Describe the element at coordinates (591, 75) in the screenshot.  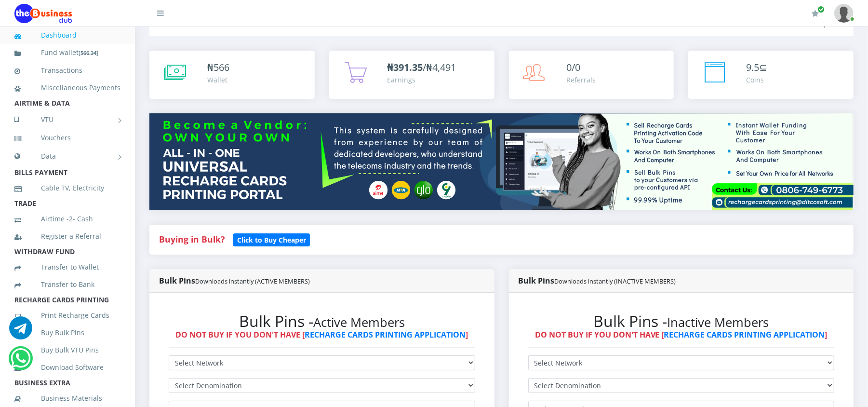
I see `a: 0/0 Referrals` at that location.